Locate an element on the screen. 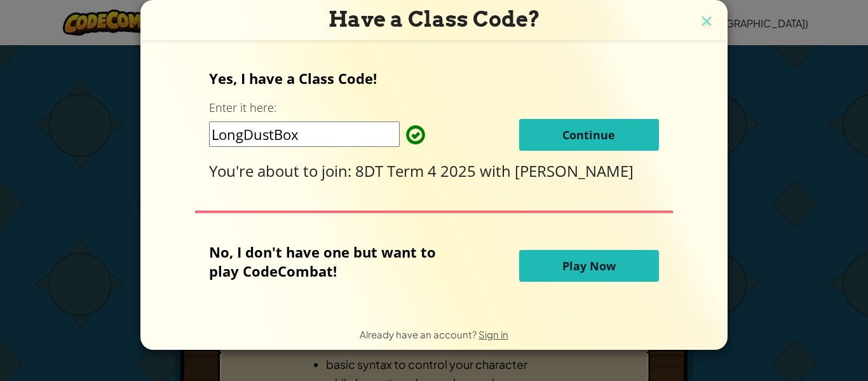 The width and height of the screenshot is (868, 381). span: with is located at coordinates (497, 170).